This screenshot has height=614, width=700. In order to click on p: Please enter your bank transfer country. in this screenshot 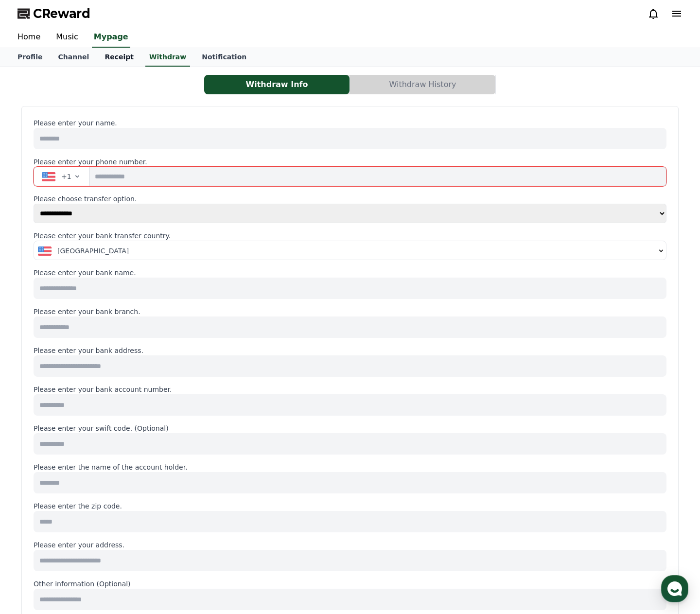, I will do `click(350, 236)`.